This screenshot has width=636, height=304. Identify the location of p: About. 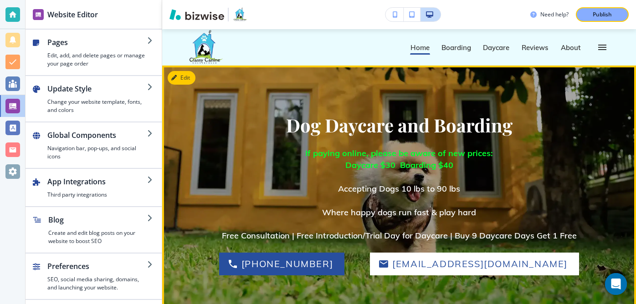
(571, 47).